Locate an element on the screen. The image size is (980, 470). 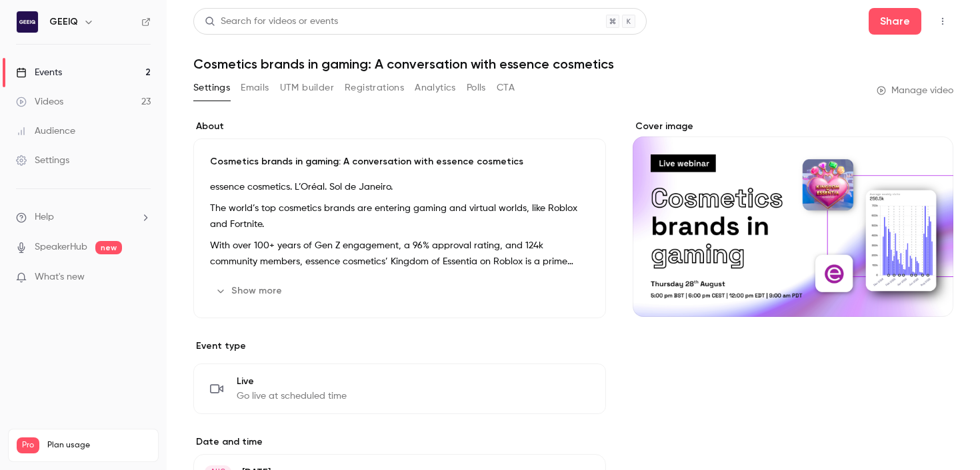
span: Plan usage is located at coordinates (99, 445).